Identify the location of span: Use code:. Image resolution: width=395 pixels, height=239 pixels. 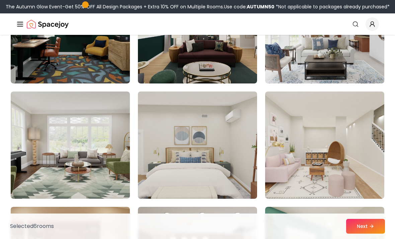
(249, 7).